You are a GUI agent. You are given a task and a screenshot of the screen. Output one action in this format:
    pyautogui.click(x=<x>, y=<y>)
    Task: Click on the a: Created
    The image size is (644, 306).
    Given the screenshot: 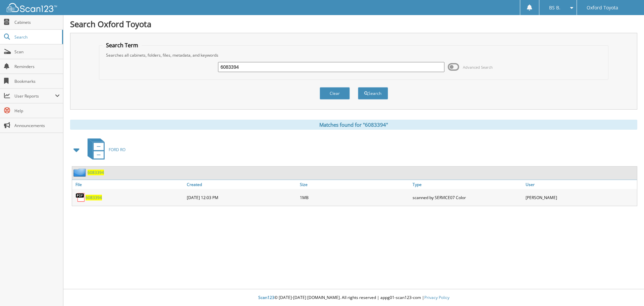 What is the action you would take?
    pyautogui.click(x=242, y=185)
    